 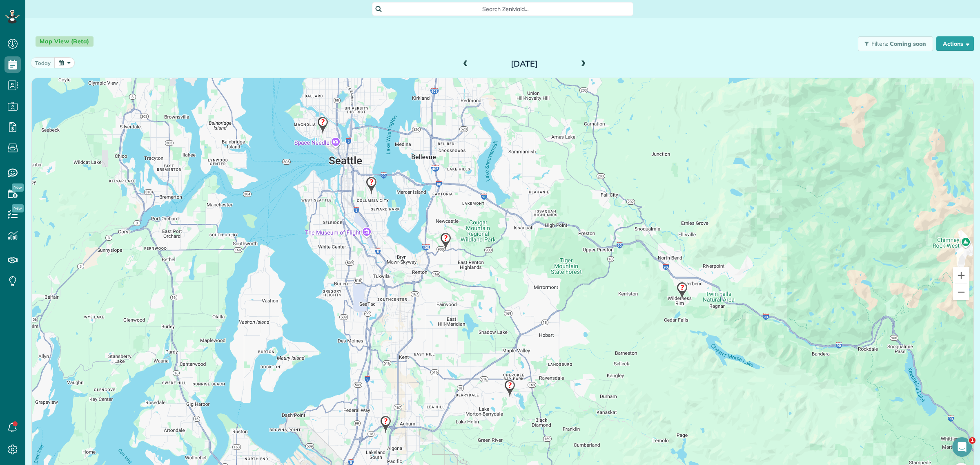 I want to click on span: Coming soon, so click(x=908, y=44).